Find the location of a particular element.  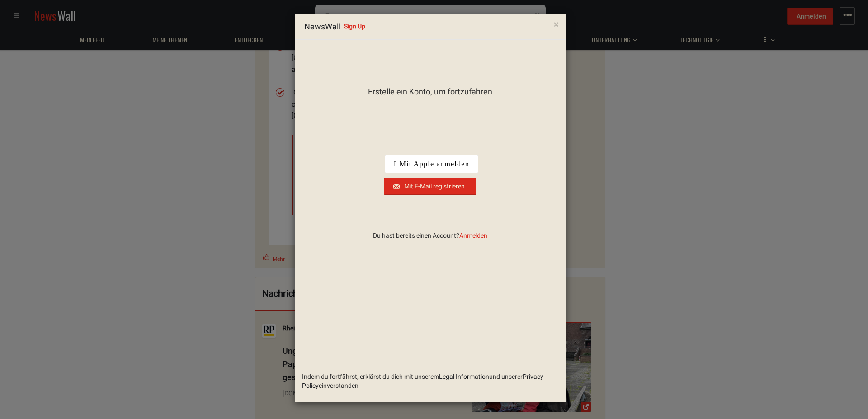

span: Anmelden is located at coordinates (474, 235).